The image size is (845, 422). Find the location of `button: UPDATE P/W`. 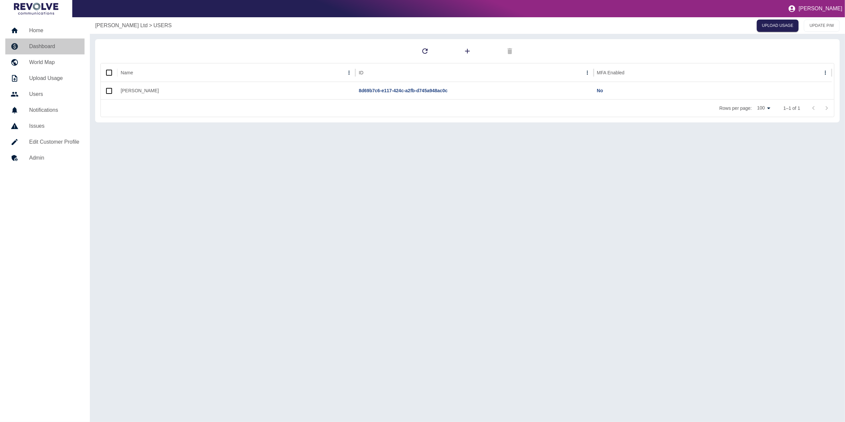

button: UPDATE P/W is located at coordinates (822, 26).